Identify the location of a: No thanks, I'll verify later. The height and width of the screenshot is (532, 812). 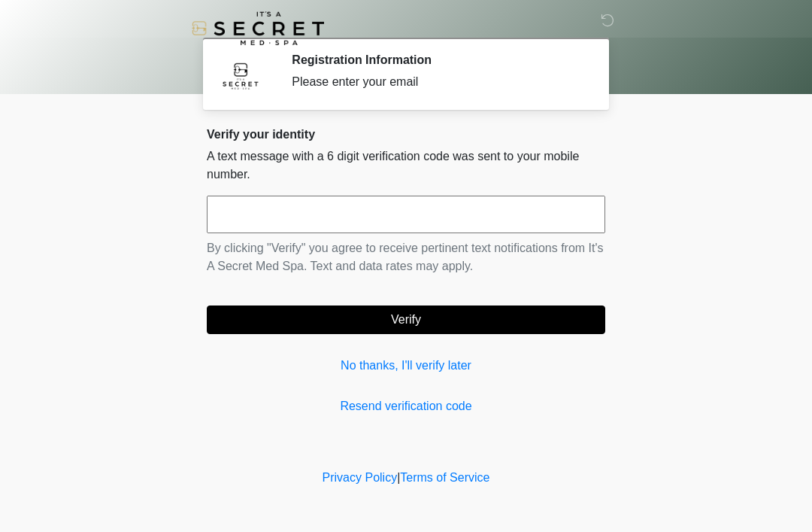
(406, 365).